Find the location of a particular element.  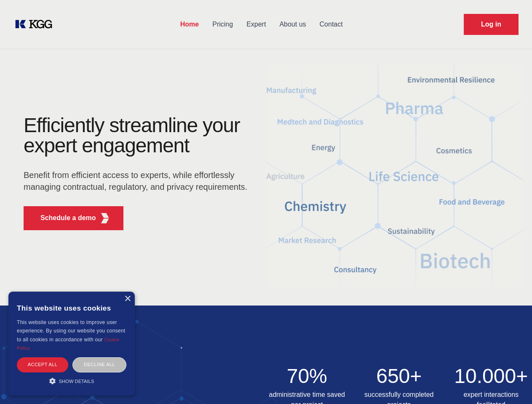

button: Schedule a demoKGG Fifth Element RED is located at coordinates (73, 218).